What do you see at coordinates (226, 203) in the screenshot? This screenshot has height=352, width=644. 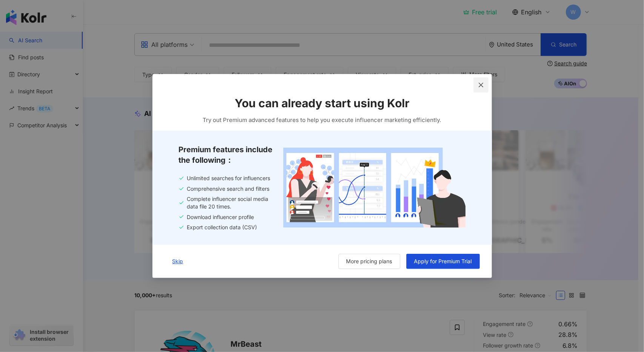 I see `div: Complete influencer social media data file 20 times.` at bounding box center [226, 203].